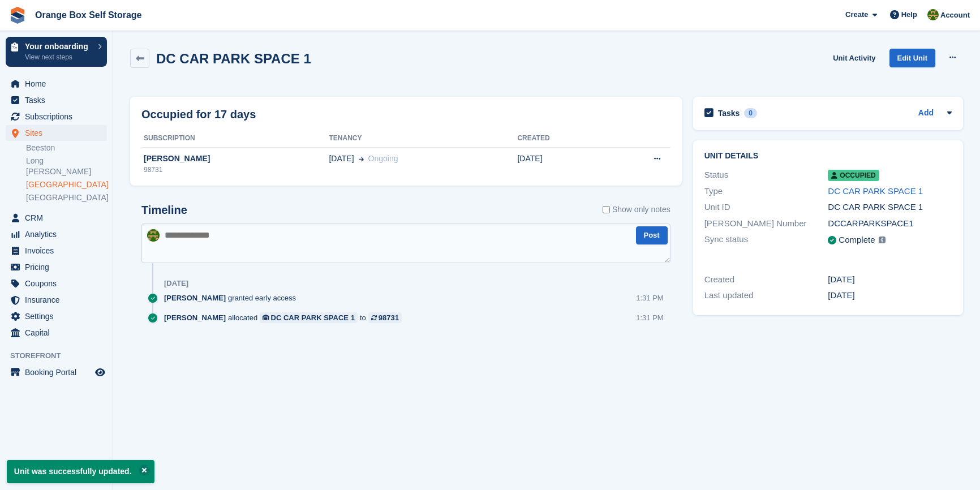 Image resolution: width=980 pixels, height=490 pixels. I want to click on div: DCCARPARKSPACE1, so click(890, 223).